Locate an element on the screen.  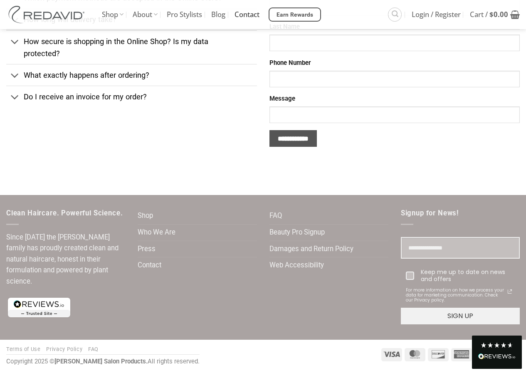
a: Toggle How secure is shopping in the Online Shop? Is my data protected? is located at coordinates (131, 47).